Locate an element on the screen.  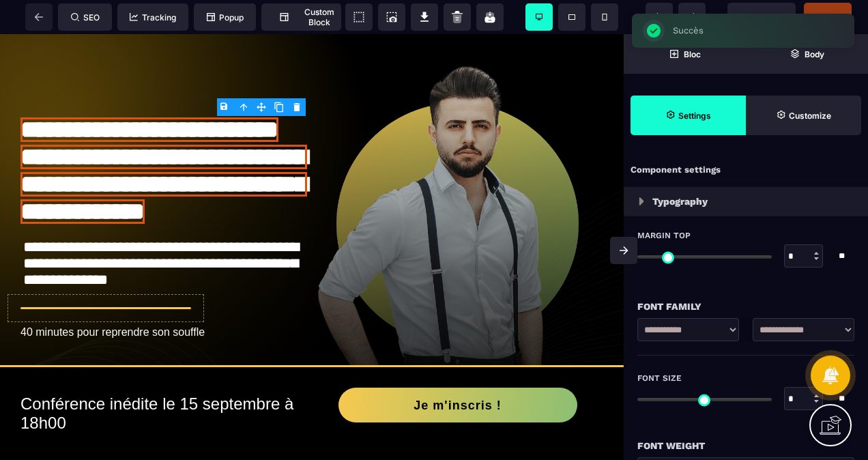
strong: Body is located at coordinates (814, 54).